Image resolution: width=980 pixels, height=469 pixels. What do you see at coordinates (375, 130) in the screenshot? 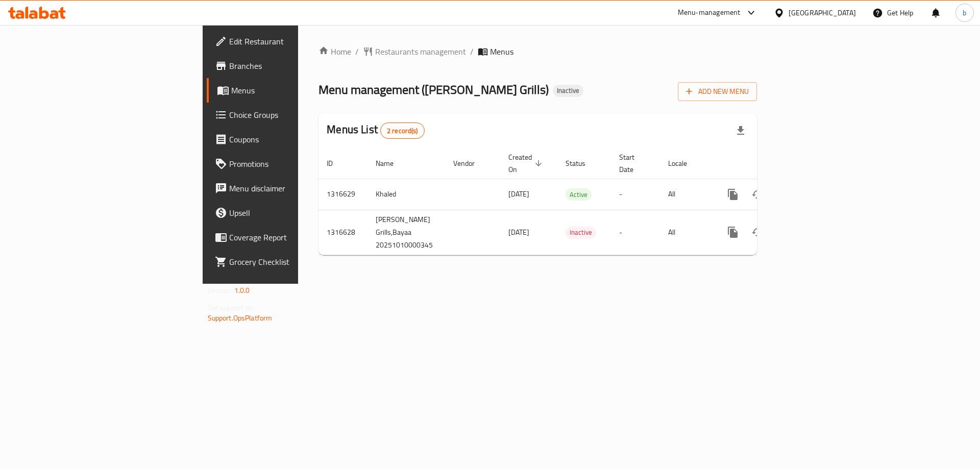
I see `h2: Menus List` at bounding box center [375, 130].